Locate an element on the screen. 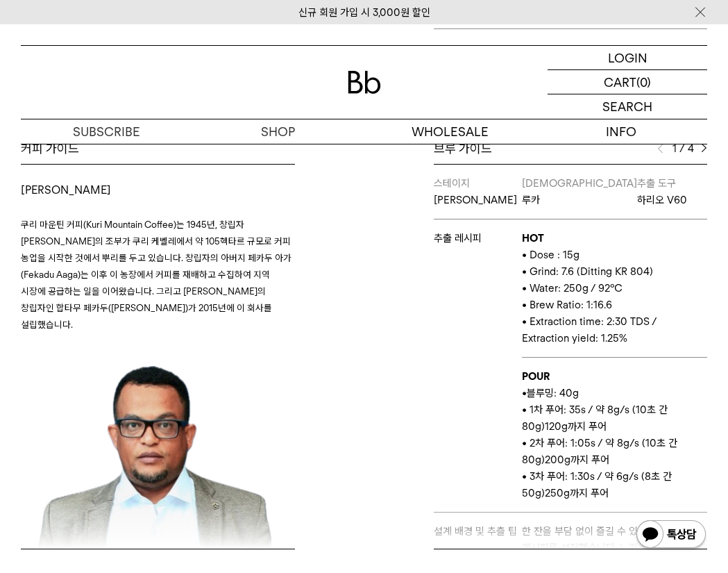  span: 추출 도구 is located at coordinates (657, 183).